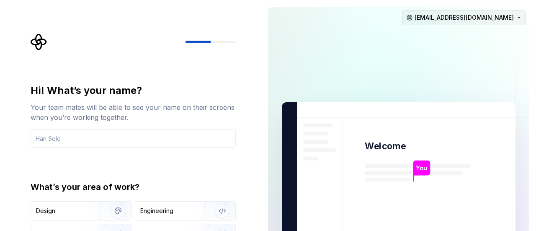 The width and height of the screenshot is (536, 231). Describe the element at coordinates (39, 42) in the screenshot. I see `svg: Supernova Logo` at that location.